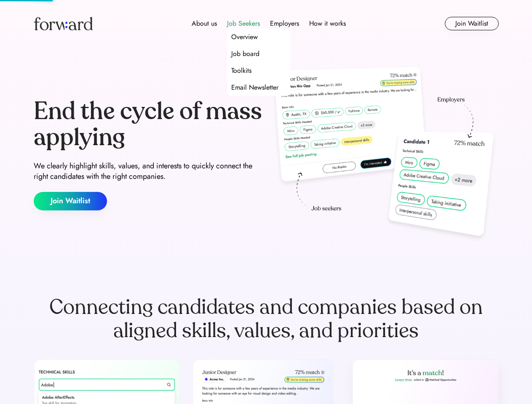  What do you see at coordinates (149, 124) in the screenshot?
I see `div: End the cycle of mass applying` at bounding box center [149, 124].